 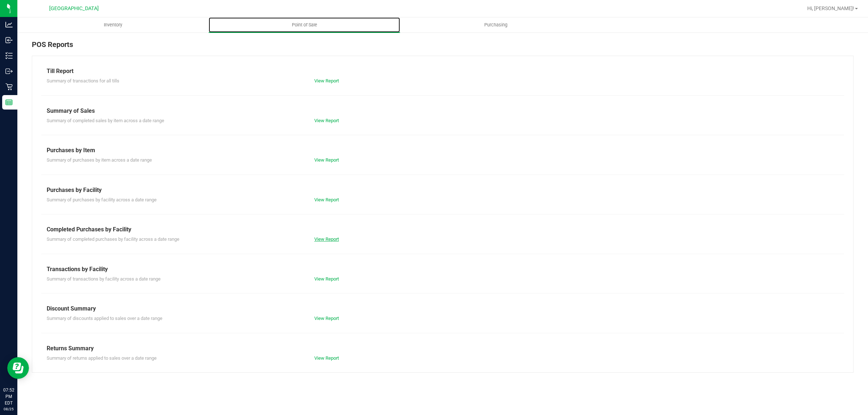 I want to click on inline-svg: Inbound, so click(x=9, y=40).